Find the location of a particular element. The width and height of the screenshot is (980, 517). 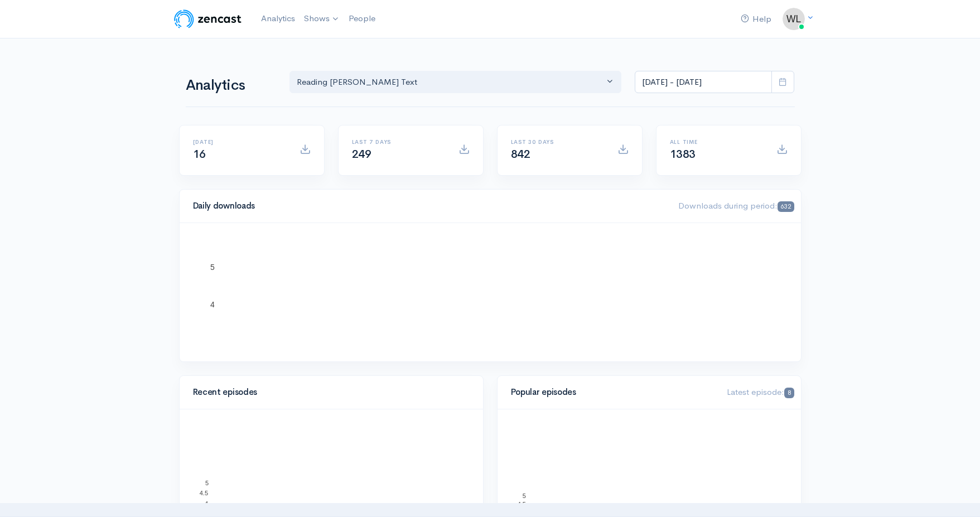

h4: Daily downloads is located at coordinates (429, 206).